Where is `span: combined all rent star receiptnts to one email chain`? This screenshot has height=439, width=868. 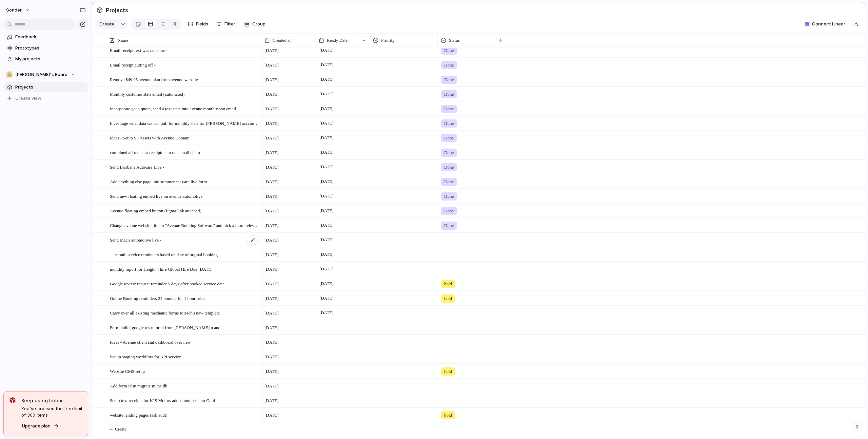 span: combined all rent star receiptnts to one email chain is located at coordinates (155, 152).